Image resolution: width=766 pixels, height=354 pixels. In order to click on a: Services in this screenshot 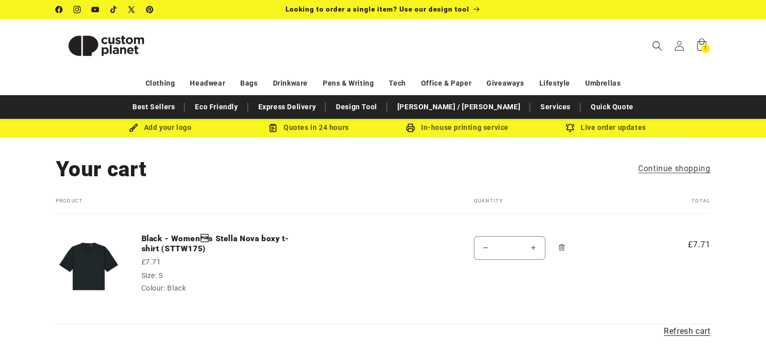, I will do `click(556, 107)`.